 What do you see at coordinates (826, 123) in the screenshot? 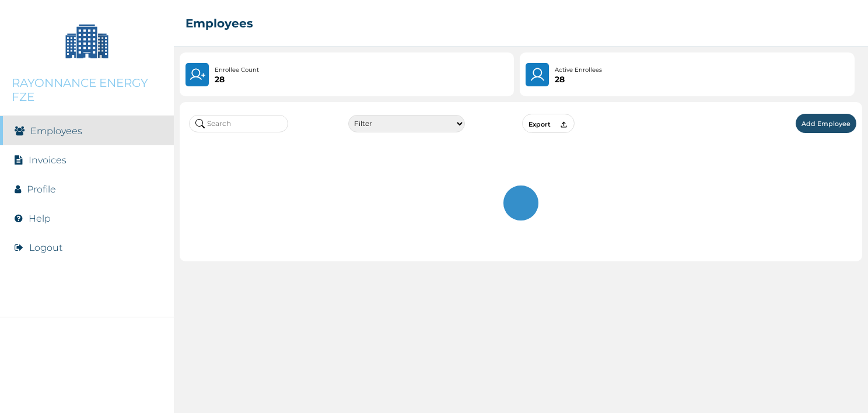
I see `button: Add Employee` at bounding box center [826, 123].